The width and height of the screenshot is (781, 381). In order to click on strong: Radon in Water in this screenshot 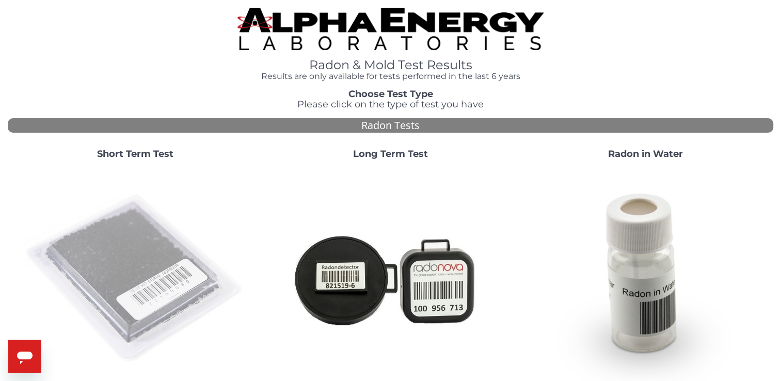, I will do `click(646, 154)`.